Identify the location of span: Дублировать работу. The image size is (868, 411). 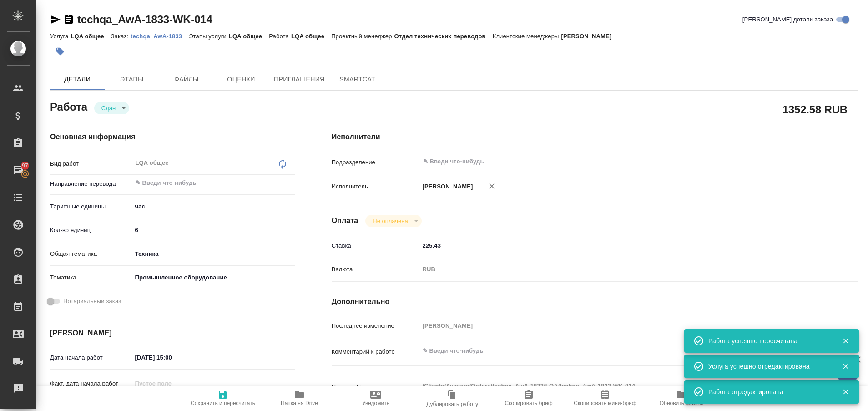
(452, 405).